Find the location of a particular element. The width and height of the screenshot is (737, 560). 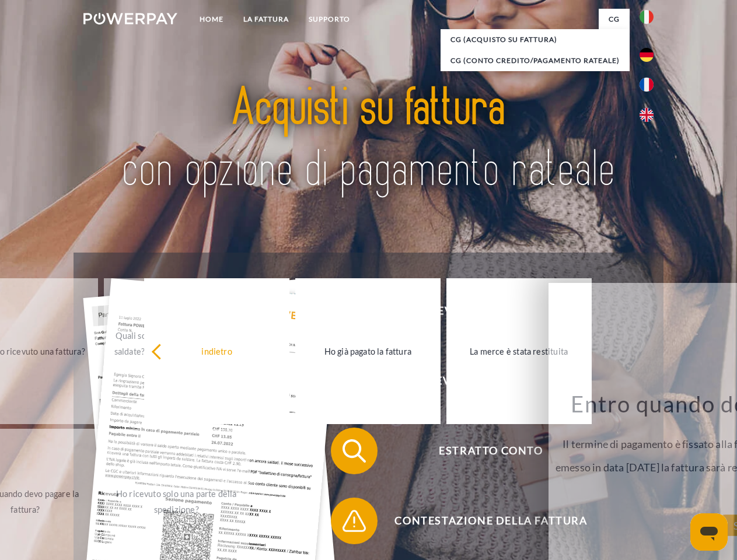

a: Home is located at coordinates (211, 19).